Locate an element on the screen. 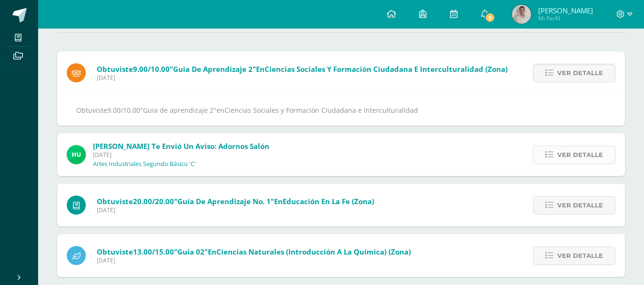 This screenshot has height=285, width=644. div: Obtuviste en is located at coordinates (341, 110).